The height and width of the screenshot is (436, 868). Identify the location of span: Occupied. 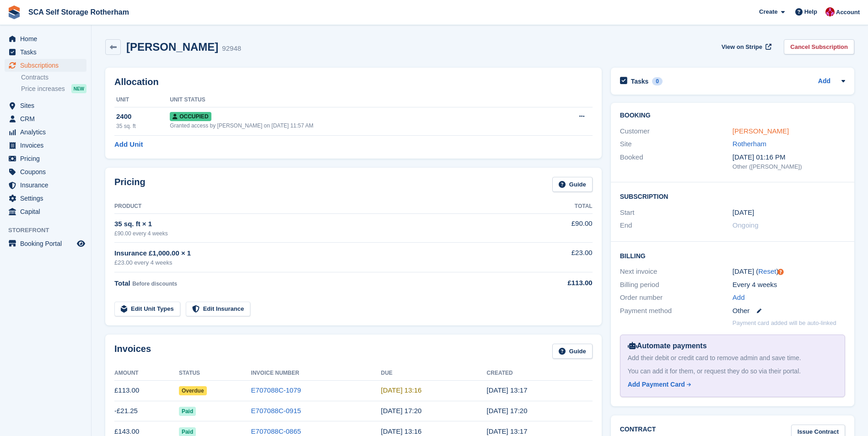
(190, 116).